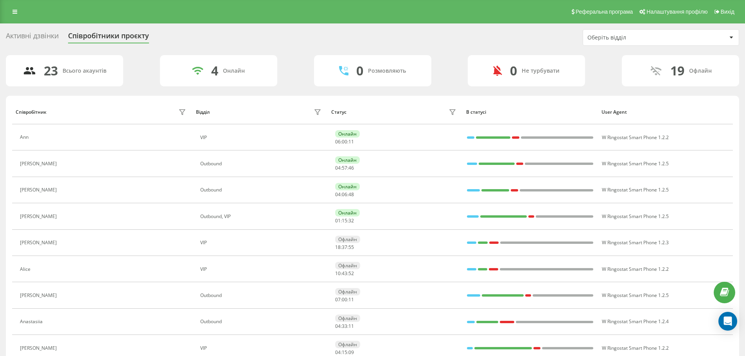  Describe the element at coordinates (338, 221) in the screenshot. I see `span: 01` at that location.